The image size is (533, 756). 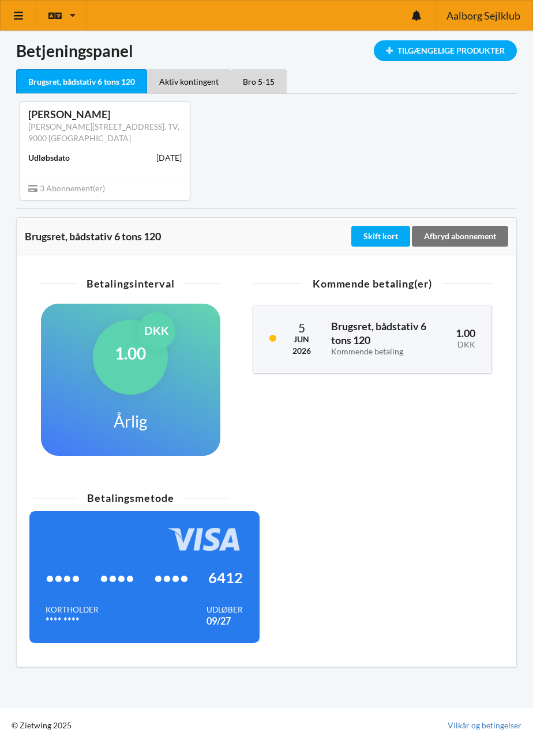 What do you see at coordinates (224, 610) in the screenshot?
I see `div: Udløber` at bounding box center [224, 610].